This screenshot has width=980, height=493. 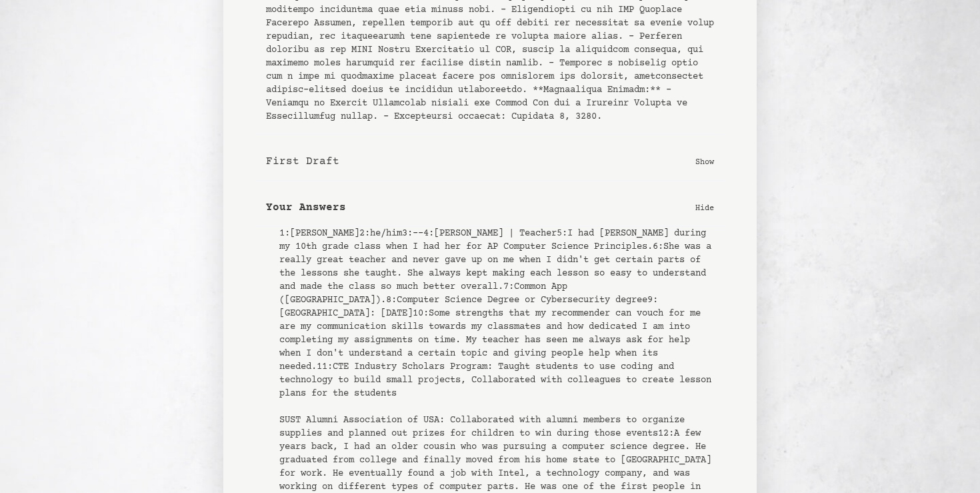 What do you see at coordinates (704, 162) in the screenshot?
I see `p: Show` at bounding box center [704, 162].